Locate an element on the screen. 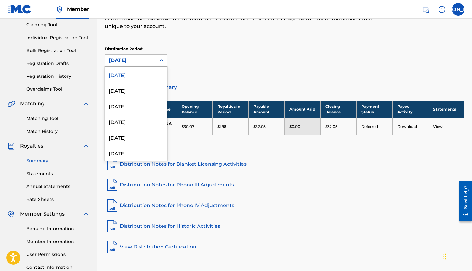 Image resolution: width=472 pixels, height=271 pixels. a: Summary is located at coordinates (58, 161).